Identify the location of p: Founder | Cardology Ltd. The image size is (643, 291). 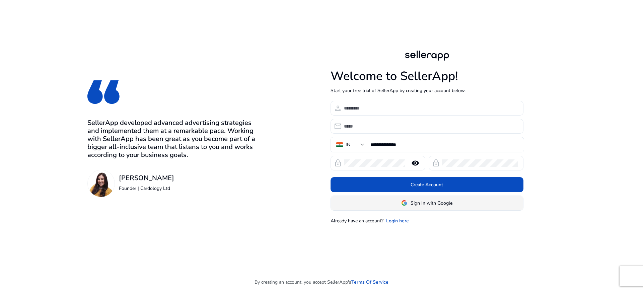
(146, 188).